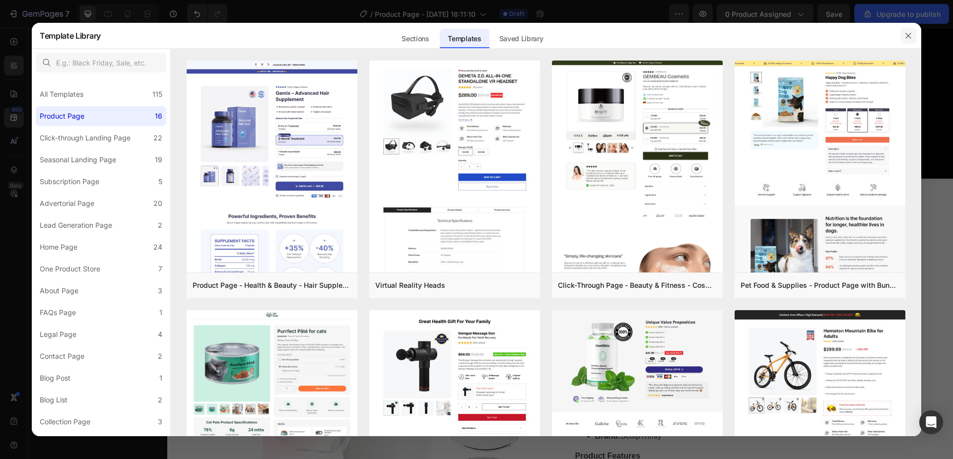 The height and width of the screenshot is (459, 953). Describe the element at coordinates (62, 356) in the screenshot. I see `div: Contact Page` at that location.